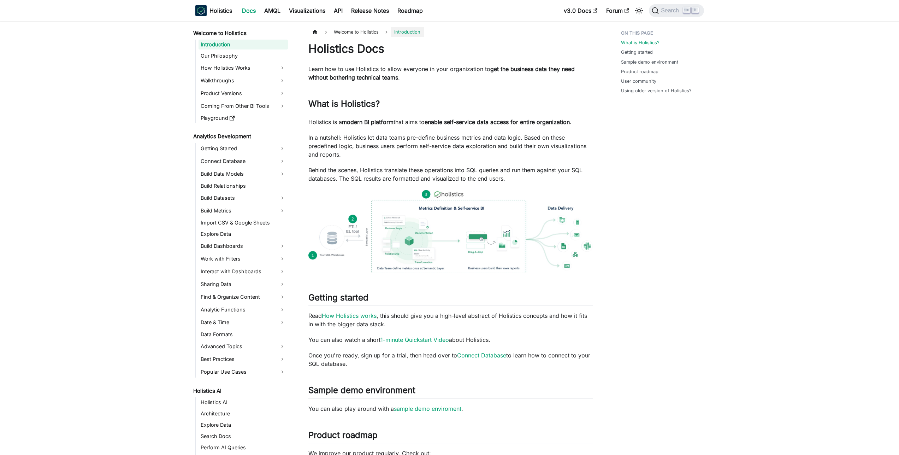 The width and height of the screenshot is (899, 455). What do you see at coordinates (415, 340) in the screenshot?
I see `a: 1-minute Quickstart Video` at bounding box center [415, 340].